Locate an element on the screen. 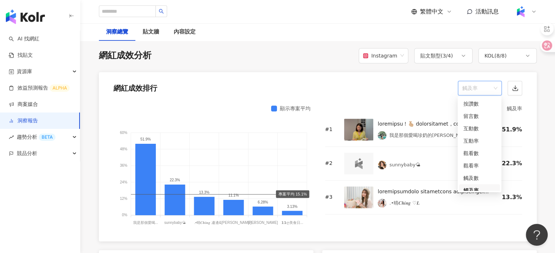  div: loremipsu！🫰🏼 dolorsitamet，consect，adipiscingelitseddoeiusm。tempori，utlaboreetdolo！😂 magnaaliqua，e... is located at coordinates (434, 124).